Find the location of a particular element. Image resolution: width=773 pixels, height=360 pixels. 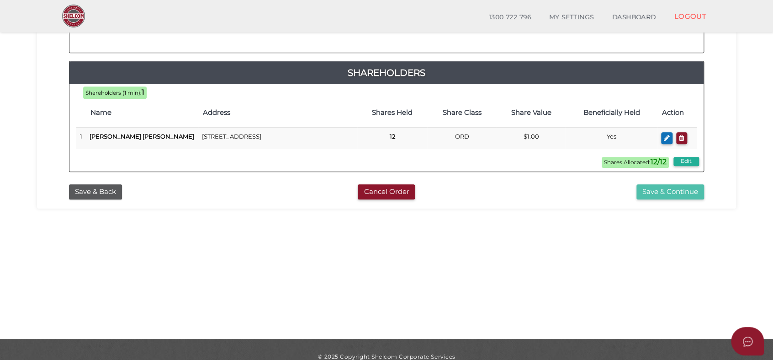

button: Edit is located at coordinates (686, 161).